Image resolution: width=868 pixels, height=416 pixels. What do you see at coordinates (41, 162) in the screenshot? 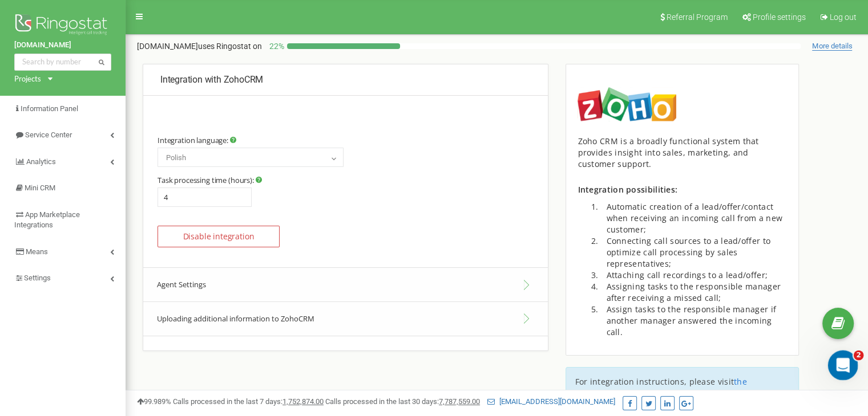
I see `font: Analytics` at bounding box center [41, 162].